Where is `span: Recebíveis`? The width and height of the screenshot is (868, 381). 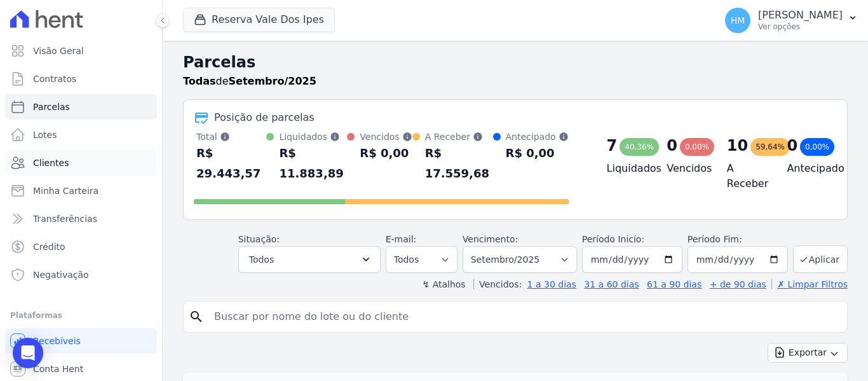
span: Recebíveis is located at coordinates (56, 341).